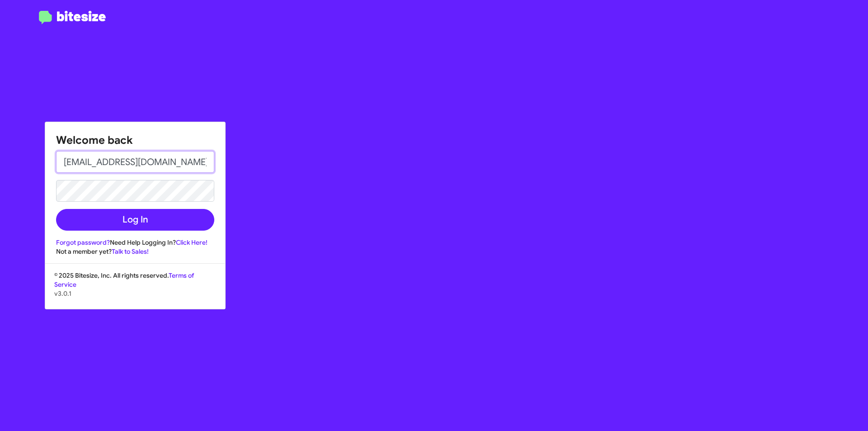 The height and width of the screenshot is (431, 868). I want to click on input: Email address, so click(135, 162).